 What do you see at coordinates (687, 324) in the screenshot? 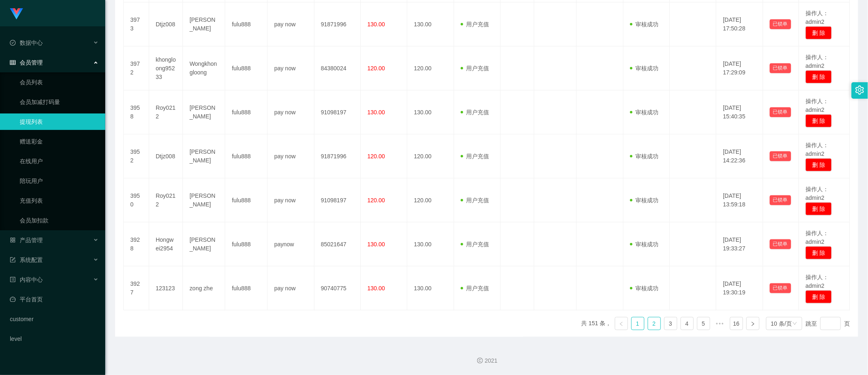
I see `a: 4` at bounding box center [687, 324].